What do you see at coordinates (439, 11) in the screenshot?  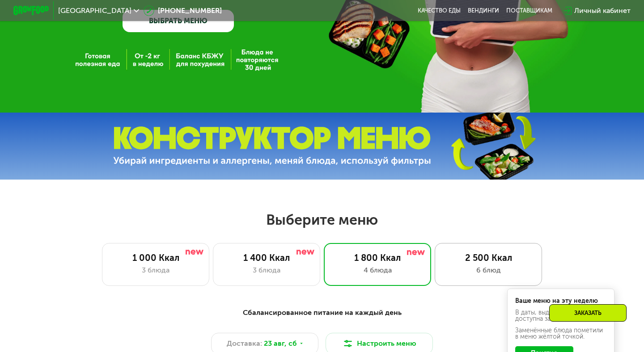 I see `a: Качество еды` at bounding box center [439, 11].